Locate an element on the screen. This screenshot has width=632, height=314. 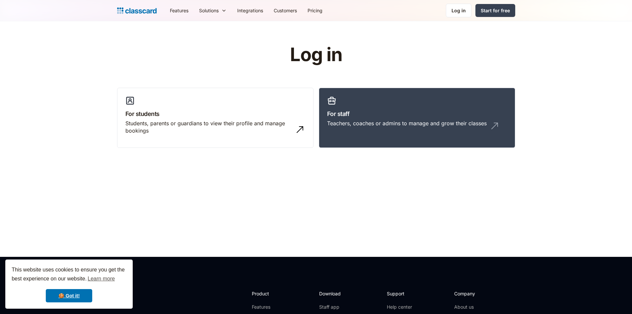
h2: Support is located at coordinates (400, 293).